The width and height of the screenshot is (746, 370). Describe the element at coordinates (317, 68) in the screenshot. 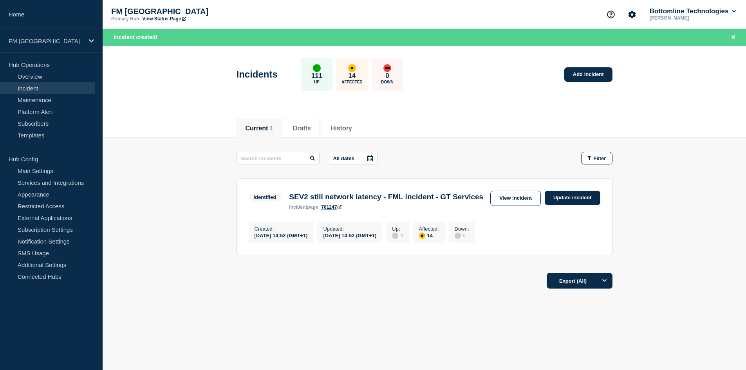

I see `div: up` at that location.